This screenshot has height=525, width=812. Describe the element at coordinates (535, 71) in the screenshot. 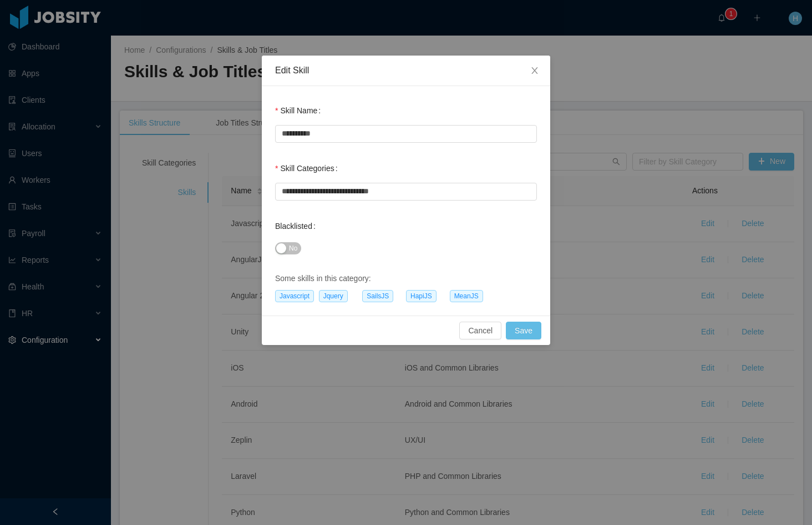

I see `button: Close` at that location.